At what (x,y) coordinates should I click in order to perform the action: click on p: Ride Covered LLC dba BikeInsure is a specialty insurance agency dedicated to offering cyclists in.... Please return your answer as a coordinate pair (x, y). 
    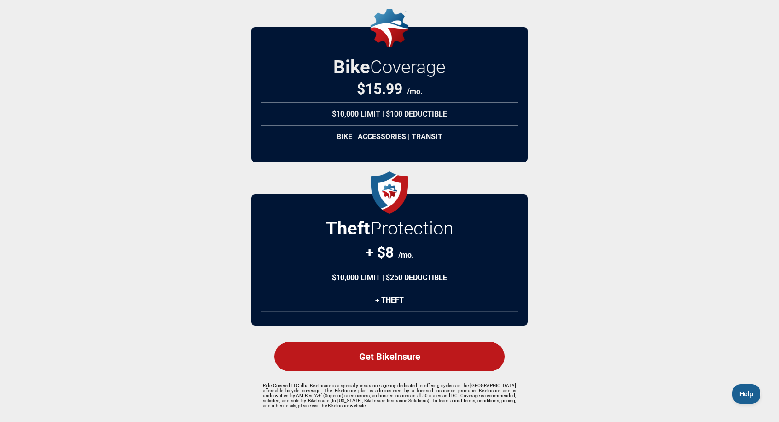
    Looking at the image, I should click on (390, 395).